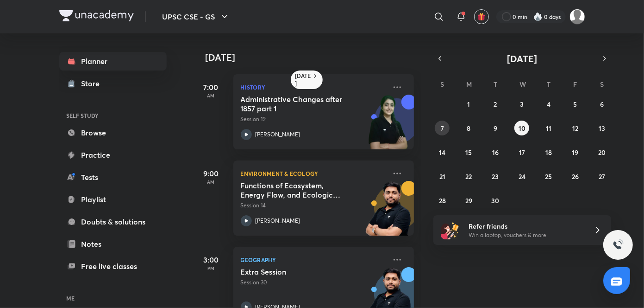 The height and width of the screenshot is (308, 644). I want to click on a: Planner, so click(113, 61).